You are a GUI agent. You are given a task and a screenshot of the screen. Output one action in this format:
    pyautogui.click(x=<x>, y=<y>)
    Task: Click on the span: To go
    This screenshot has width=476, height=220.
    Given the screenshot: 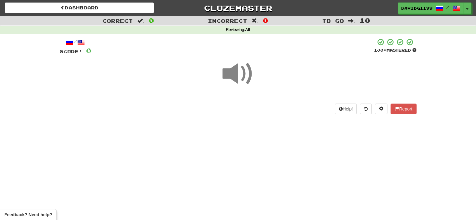 What is the action you would take?
    pyautogui.click(x=333, y=21)
    